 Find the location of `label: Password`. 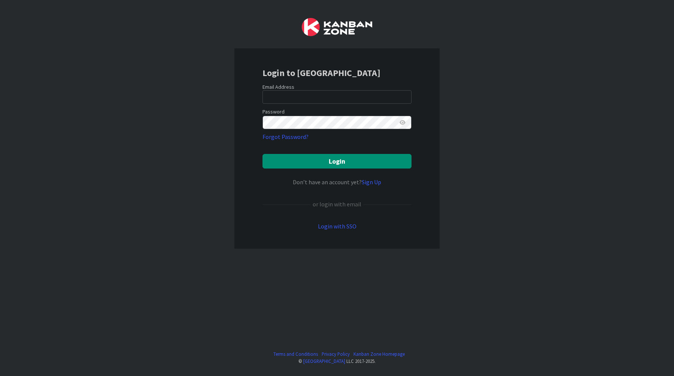

label: Password is located at coordinates (274, 112).